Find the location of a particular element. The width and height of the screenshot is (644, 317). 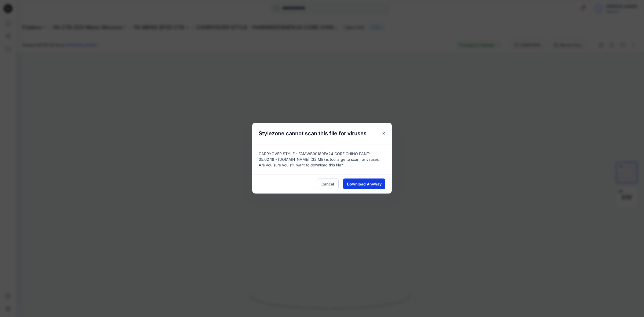

span: Cancel is located at coordinates (327, 184).